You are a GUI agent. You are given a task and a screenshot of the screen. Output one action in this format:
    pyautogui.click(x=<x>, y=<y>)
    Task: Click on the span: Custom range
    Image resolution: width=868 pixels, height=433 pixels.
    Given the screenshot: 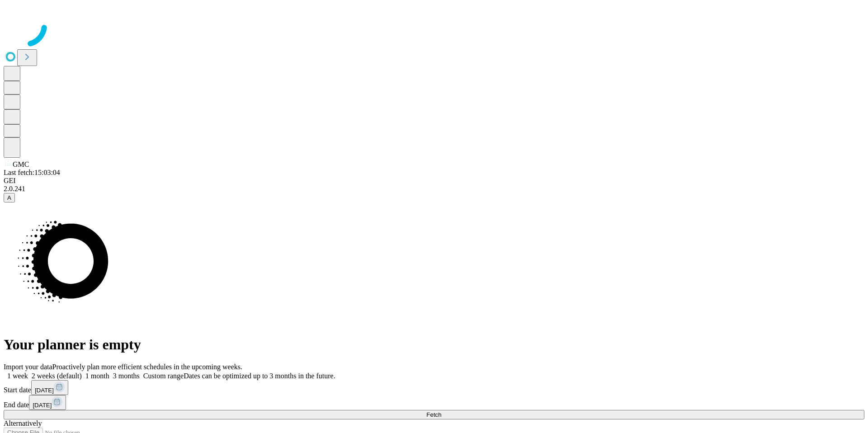 What is the action you would take?
    pyautogui.click(x=163, y=376)
    